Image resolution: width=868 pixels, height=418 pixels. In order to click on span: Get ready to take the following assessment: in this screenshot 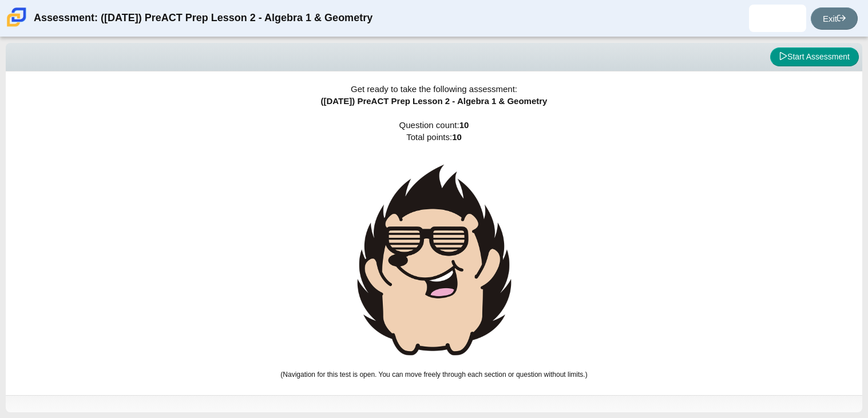, I will do `click(434, 89)`.